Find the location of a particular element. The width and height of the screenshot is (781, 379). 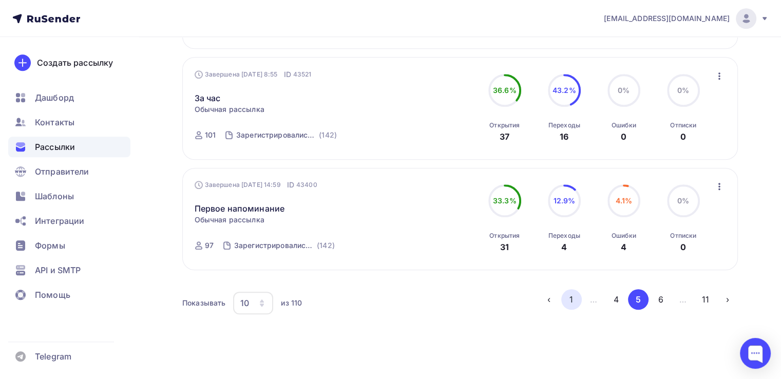

a: Шаблоны is located at coordinates (69, 196).